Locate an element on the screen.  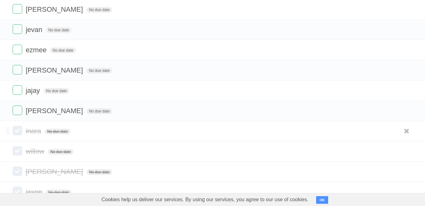
span: ezmee is located at coordinates (37, 50).